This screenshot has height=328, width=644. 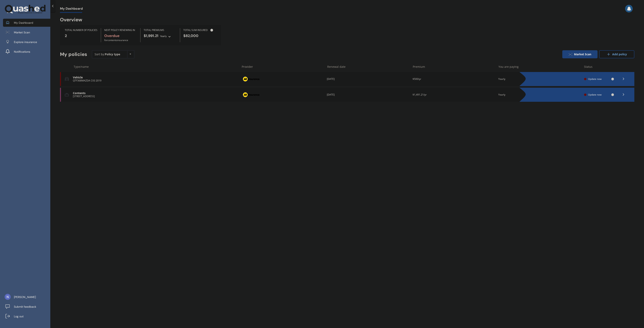 I want to click on img: Contents, so click(x=67, y=95).